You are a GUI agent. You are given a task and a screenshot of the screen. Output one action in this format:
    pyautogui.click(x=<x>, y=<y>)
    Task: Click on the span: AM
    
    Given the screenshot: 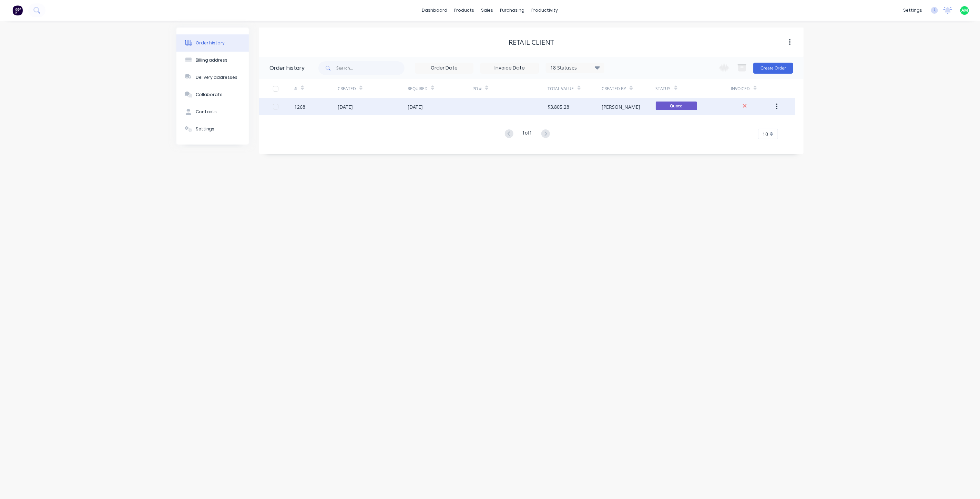 What is the action you would take?
    pyautogui.click(x=964, y=11)
    